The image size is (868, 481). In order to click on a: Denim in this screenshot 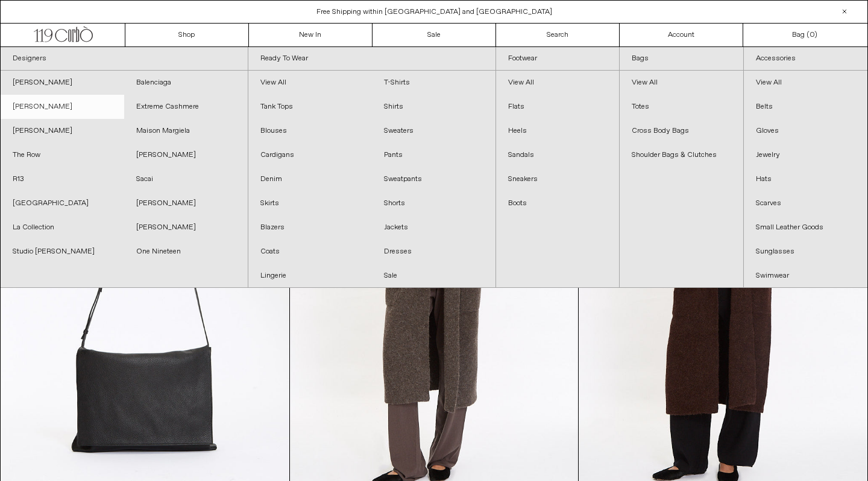, I will do `click(310, 179)`.